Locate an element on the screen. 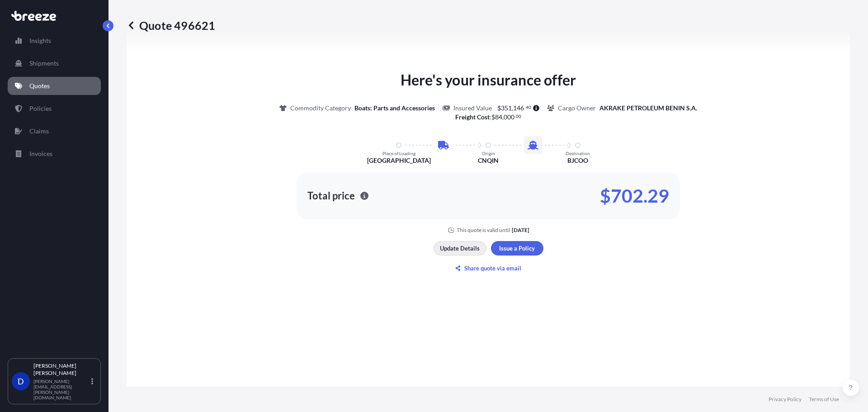  p: Privacy Policy is located at coordinates (784, 399).